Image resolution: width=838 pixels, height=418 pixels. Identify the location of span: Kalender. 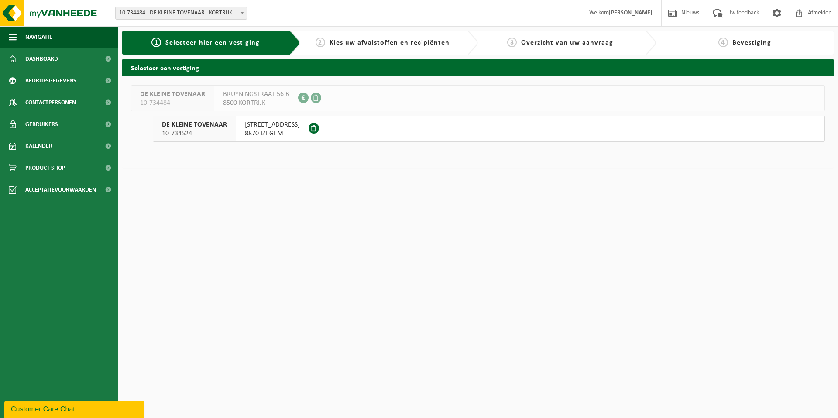
(39, 146).